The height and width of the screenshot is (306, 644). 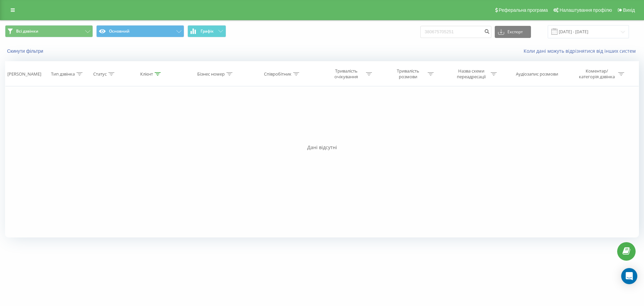 I want to click on span: Реферальна програма, so click(x=524, y=10).